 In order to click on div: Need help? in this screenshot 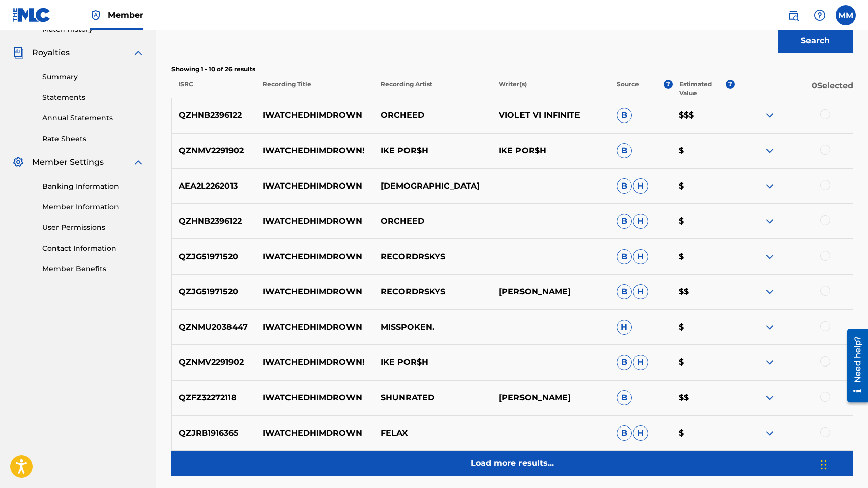, I will do `click(18, 34)`.